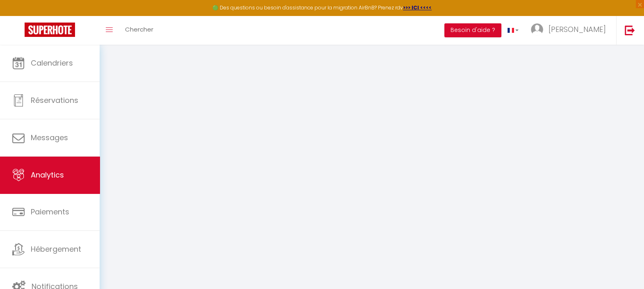  What do you see at coordinates (139, 30) in the screenshot?
I see `a: Chercher` at bounding box center [139, 30].